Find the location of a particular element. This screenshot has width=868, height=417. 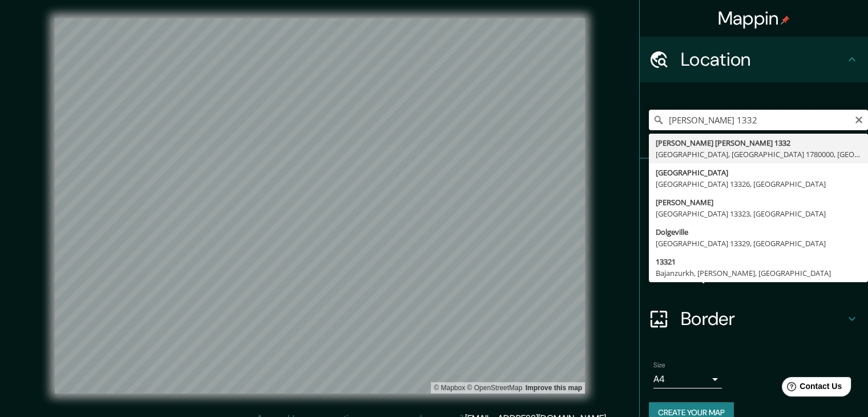

a: OpenStreetMap is located at coordinates (494, 388).